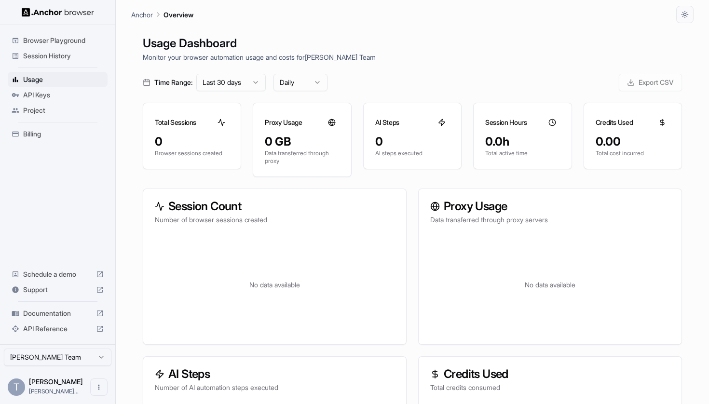 The image size is (709, 404). I want to click on span: tony@glidepath.studio, so click(54, 391).